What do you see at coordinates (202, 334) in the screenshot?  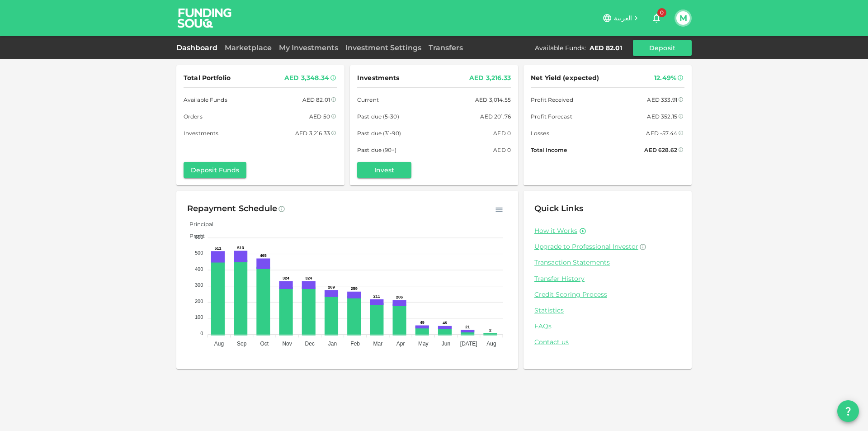 I see `tspan: 0` at bounding box center [202, 334].